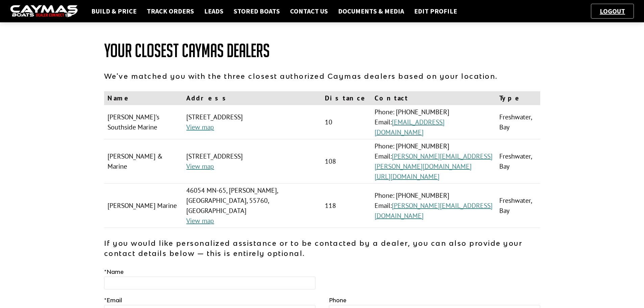 This screenshot has height=308, width=644. What do you see at coordinates (371, 11) in the screenshot?
I see `a: Documents & Media` at bounding box center [371, 11].